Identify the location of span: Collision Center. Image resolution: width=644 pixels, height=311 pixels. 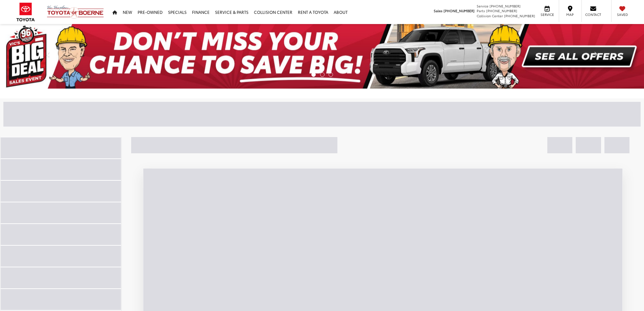
(490, 16).